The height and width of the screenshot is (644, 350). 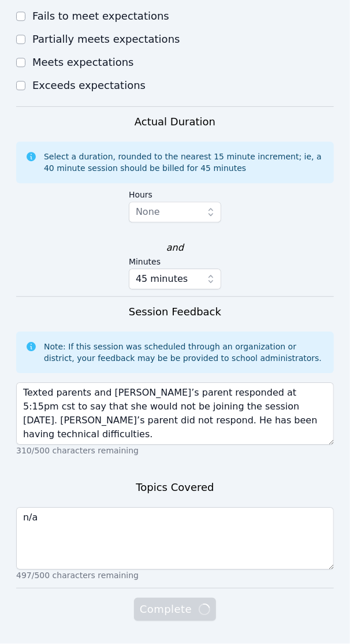 What do you see at coordinates (184, 352) in the screenshot?
I see `div: Note: If this session was scheduled through an organization or district, your feedback may be be ...` at bounding box center [184, 352].